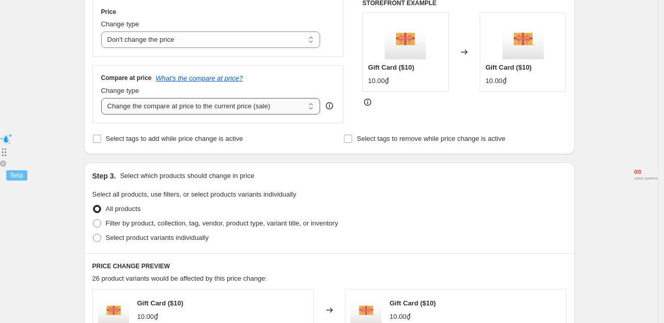 Image resolution: width=664 pixels, height=323 pixels. Describe the element at coordinates (187, 176) in the screenshot. I see `p: Select which products should change in price` at that location.